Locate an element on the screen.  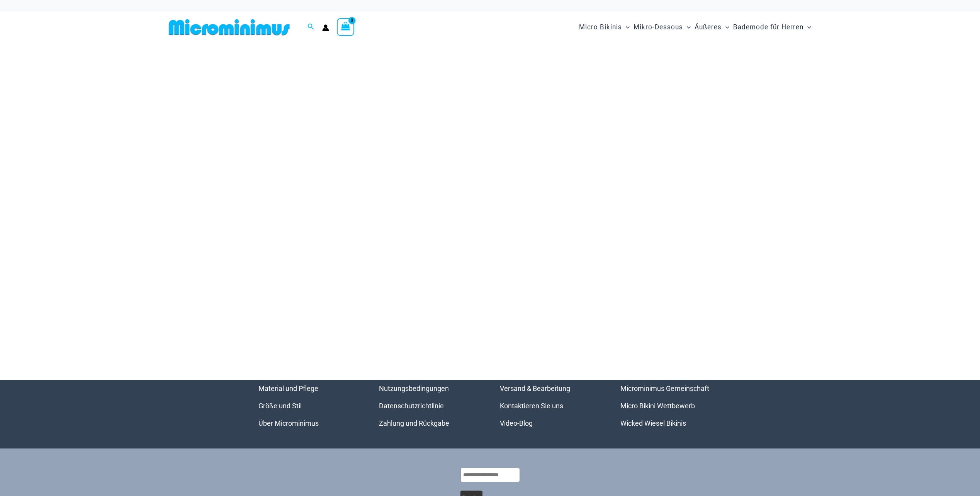
font: Micro Bikinis is located at coordinates (601, 27).